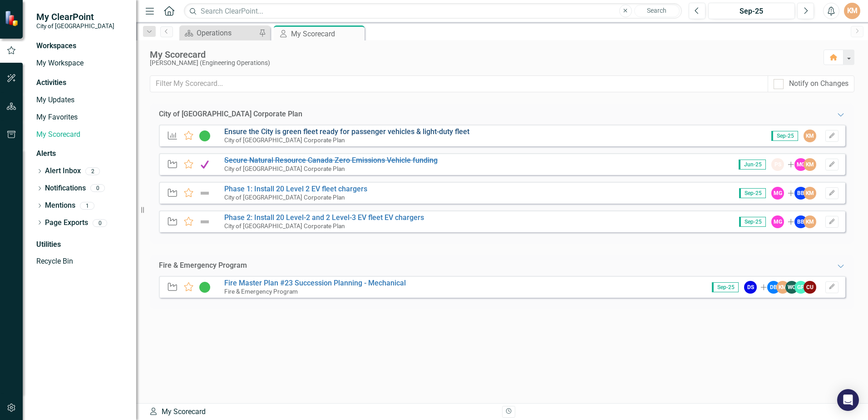  Describe the element at coordinates (778, 165) in the screenshot. I see `div: PS` at that location.